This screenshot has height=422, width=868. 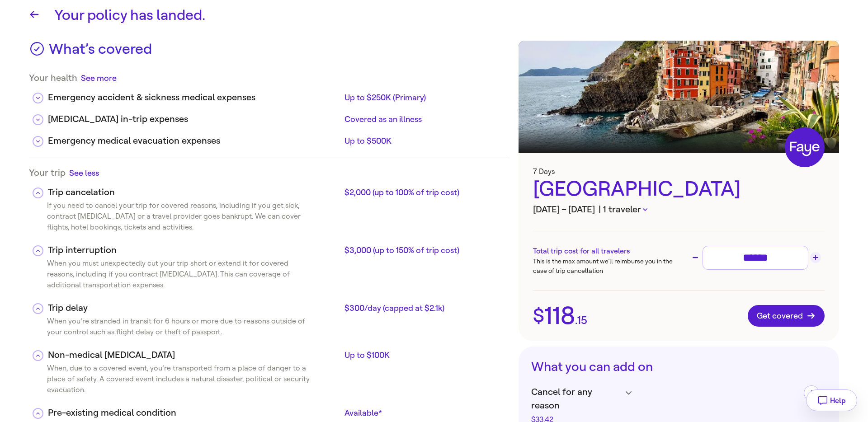 I want to click on button: | 1 traveler, so click(x=623, y=210).